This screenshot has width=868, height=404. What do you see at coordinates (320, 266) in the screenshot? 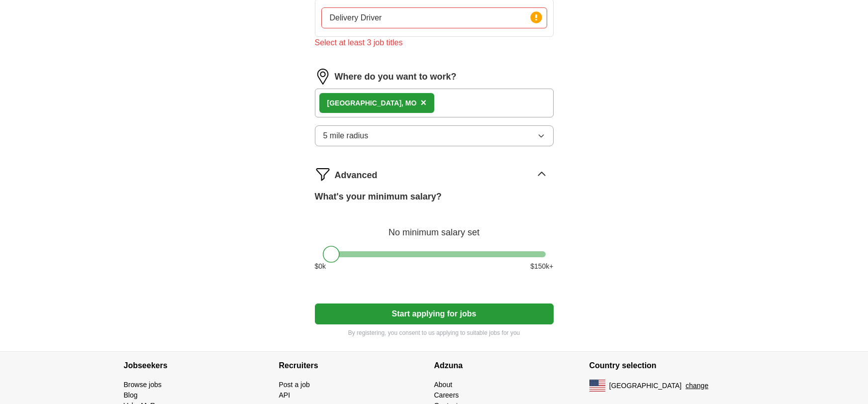
I see `span: $ 0 k` at bounding box center [320, 266].